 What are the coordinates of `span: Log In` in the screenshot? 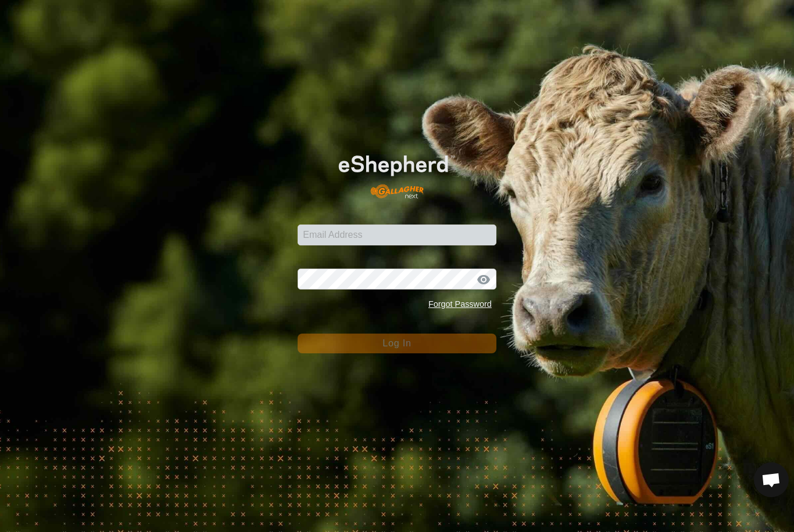 It's located at (397, 343).